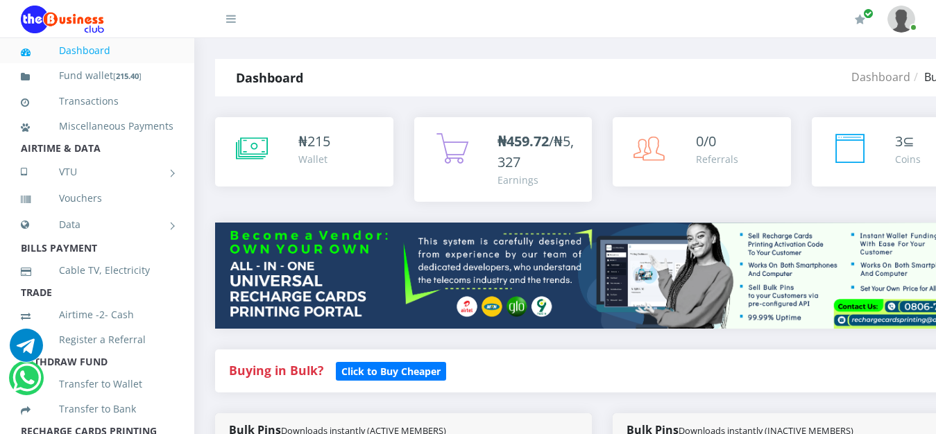 The image size is (936, 434). I want to click on a: Data, so click(97, 225).